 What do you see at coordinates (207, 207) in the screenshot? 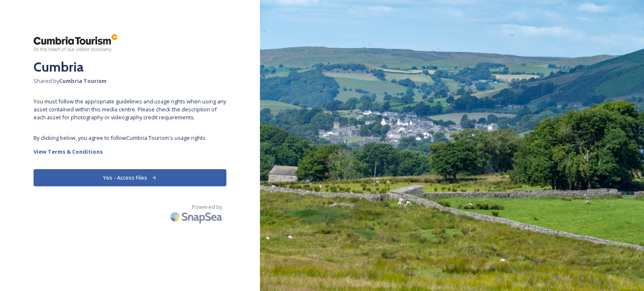
I see `span: Powered by` at bounding box center [207, 207].